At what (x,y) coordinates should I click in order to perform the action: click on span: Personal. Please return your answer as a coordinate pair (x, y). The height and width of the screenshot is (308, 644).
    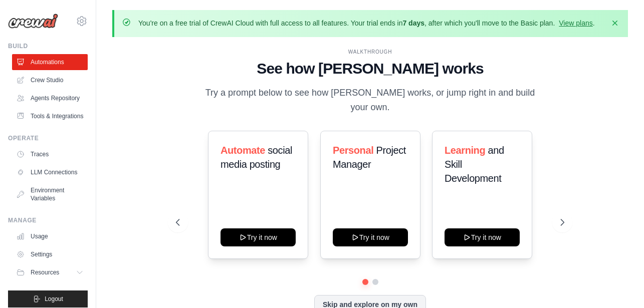
    Looking at the image, I should click on (353, 151).